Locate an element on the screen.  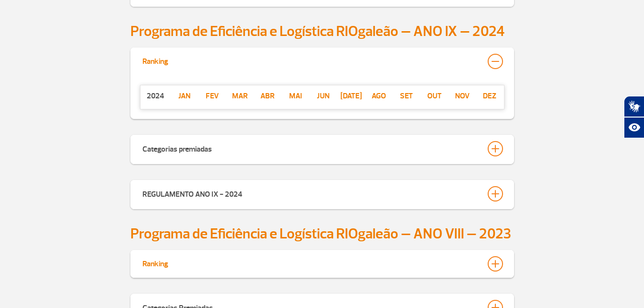
a: Fev is located at coordinates (212, 96).